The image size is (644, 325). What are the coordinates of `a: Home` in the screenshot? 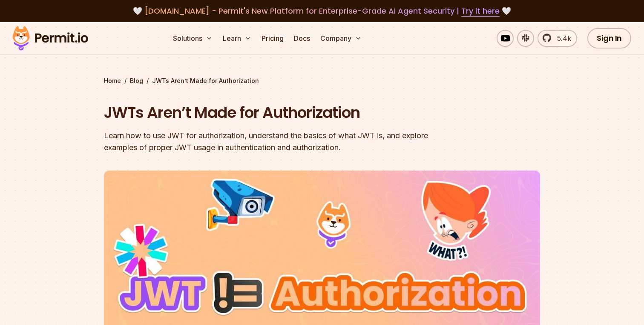 It's located at (112, 81).